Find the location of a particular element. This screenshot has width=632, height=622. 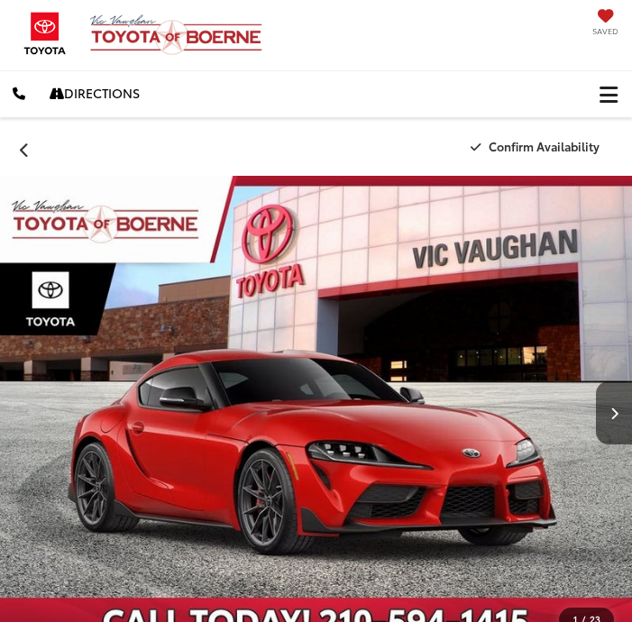

a: My Saved Vehicles is located at coordinates (605, 26).